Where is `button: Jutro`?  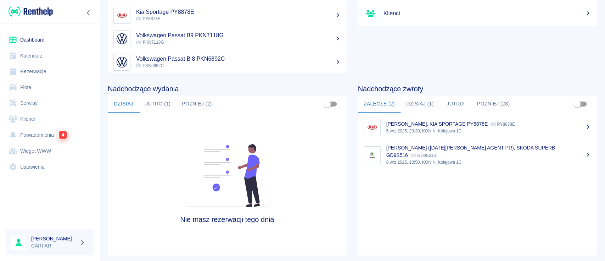
button: Jutro is located at coordinates (455, 104).